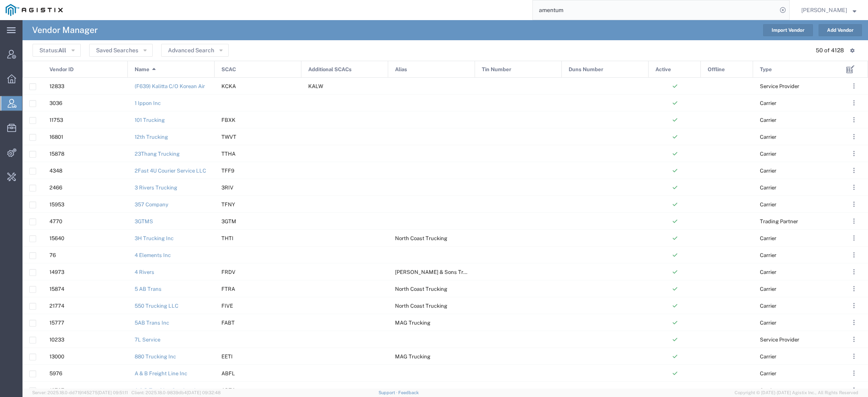  What do you see at coordinates (152, 204) in the screenshot?
I see `a: 357 Company` at bounding box center [152, 204].